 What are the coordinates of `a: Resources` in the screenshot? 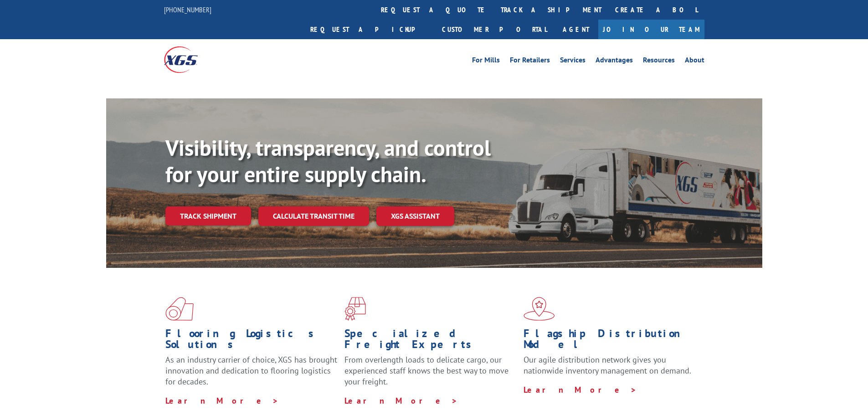 It's located at (659, 62).